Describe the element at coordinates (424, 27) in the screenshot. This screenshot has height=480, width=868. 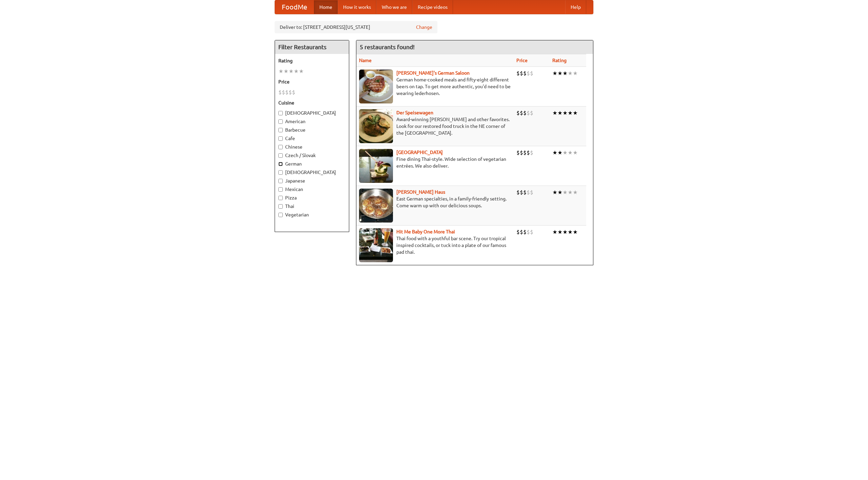
I see `a: Change` at that location.